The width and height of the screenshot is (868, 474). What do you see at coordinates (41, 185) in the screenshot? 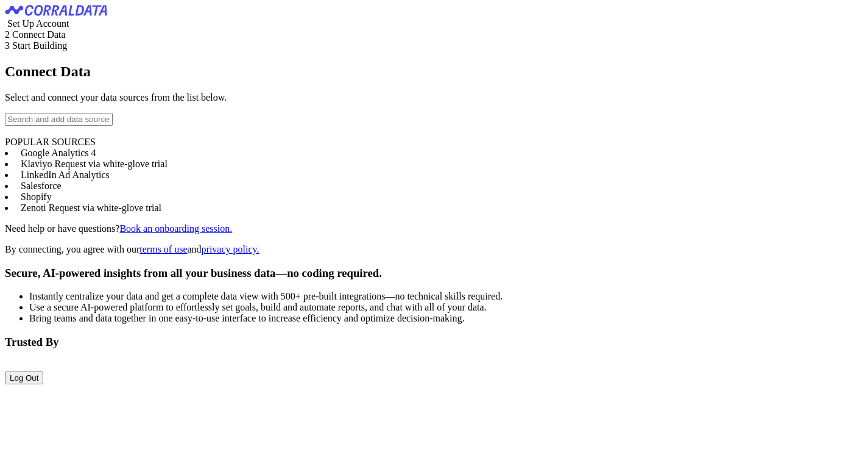
I see `span: Salesforce` at bounding box center [41, 185].